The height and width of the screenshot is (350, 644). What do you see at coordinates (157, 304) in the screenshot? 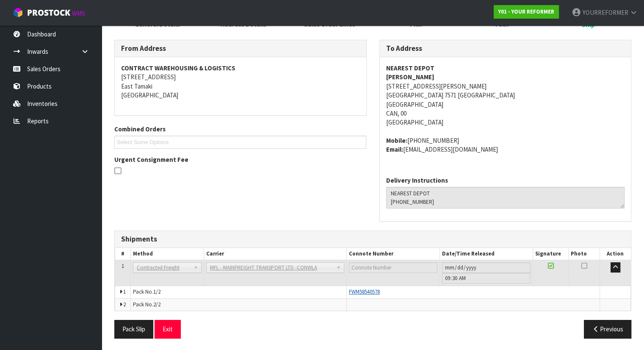
I see `span: 2/2` at bounding box center [157, 304].